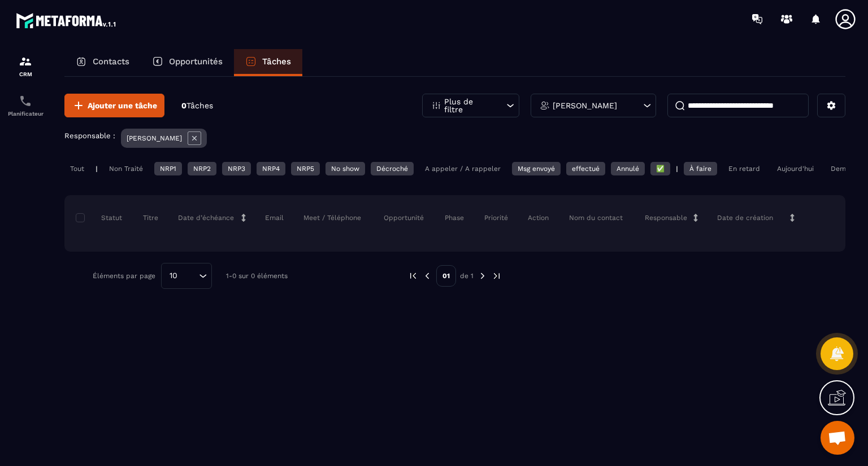 Image resolution: width=868 pixels, height=466 pixels. Describe the element at coordinates (795, 169) in the screenshot. I see `div: Aujourd'hui` at that location.